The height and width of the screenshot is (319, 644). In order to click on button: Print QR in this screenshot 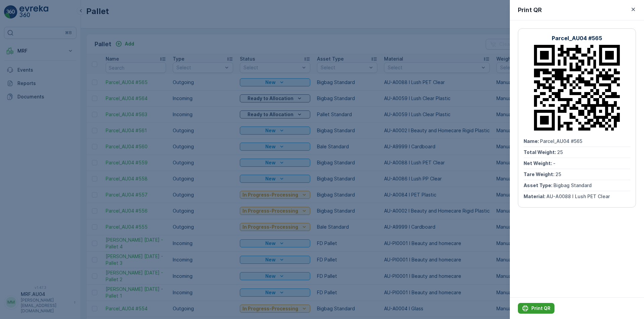, I will do `click(536, 308)`.